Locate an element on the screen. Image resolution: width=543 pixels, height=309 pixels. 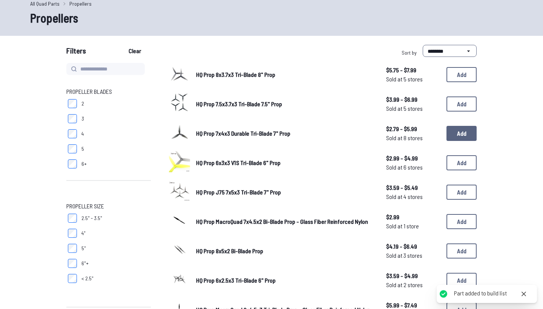
input: < 2.5" is located at coordinates (72, 278).